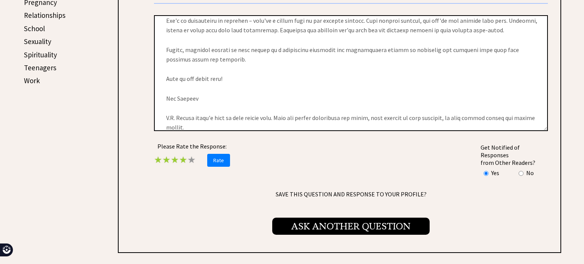 This screenshot has height=264, width=584. What do you see at coordinates (530, 173) in the screenshot?
I see `td: No` at bounding box center [530, 173].